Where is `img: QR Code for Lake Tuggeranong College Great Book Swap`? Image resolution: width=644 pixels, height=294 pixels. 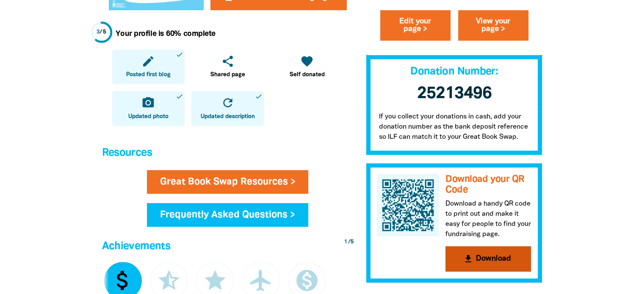 img: QR Code for Lake Tuggeranong College Great Book Swap is located at coordinates (408, 205).